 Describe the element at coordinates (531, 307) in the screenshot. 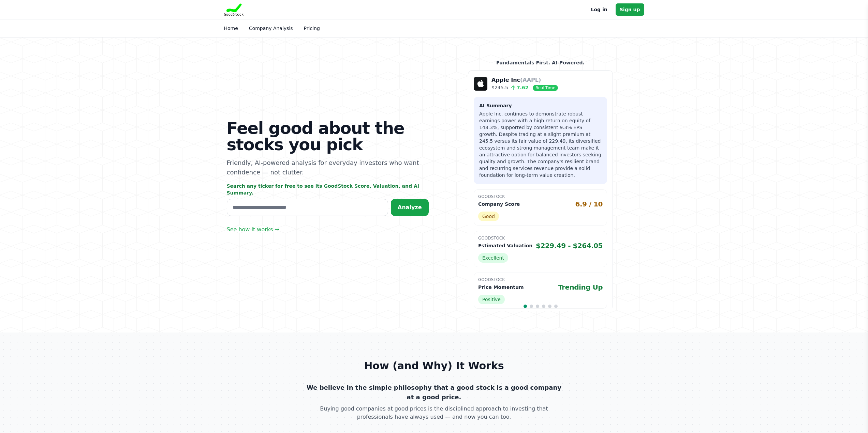

I see `span: Go to slide 2` at that location.